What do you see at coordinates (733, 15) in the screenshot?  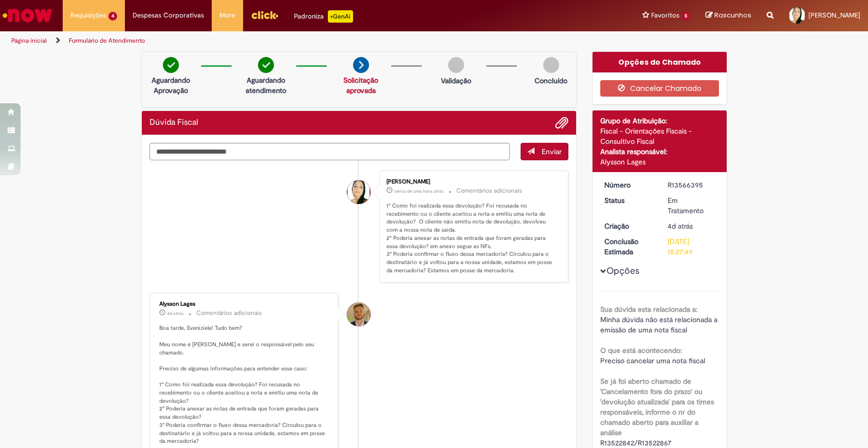 I see `span: Rascunhos` at bounding box center [733, 15].